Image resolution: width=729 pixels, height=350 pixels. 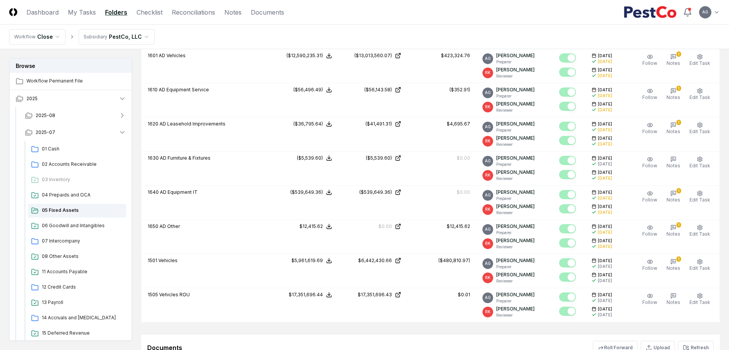 I want to click on div: $5,961,619.69, so click(x=307, y=261).